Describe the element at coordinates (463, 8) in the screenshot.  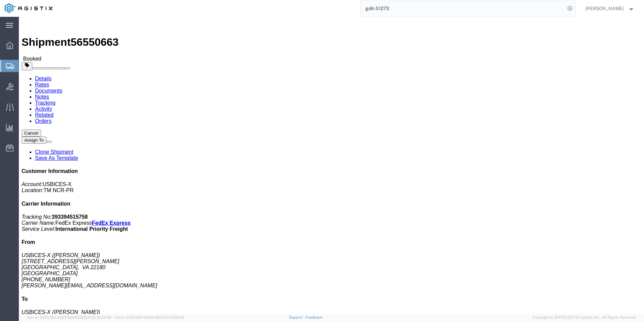
I see `input: Search for shipment number, reference number` at that location.